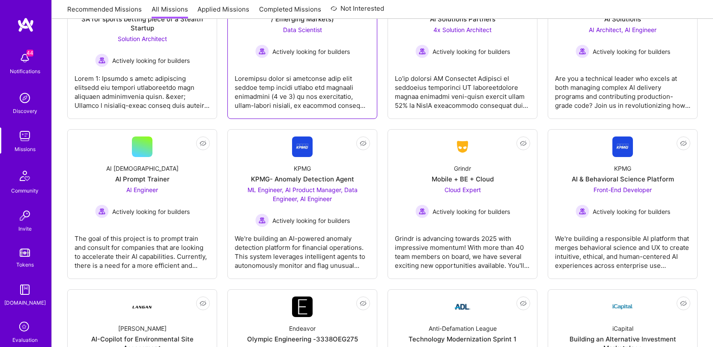 The image size is (713, 347). I want to click on img: Invite, so click(25, 216).